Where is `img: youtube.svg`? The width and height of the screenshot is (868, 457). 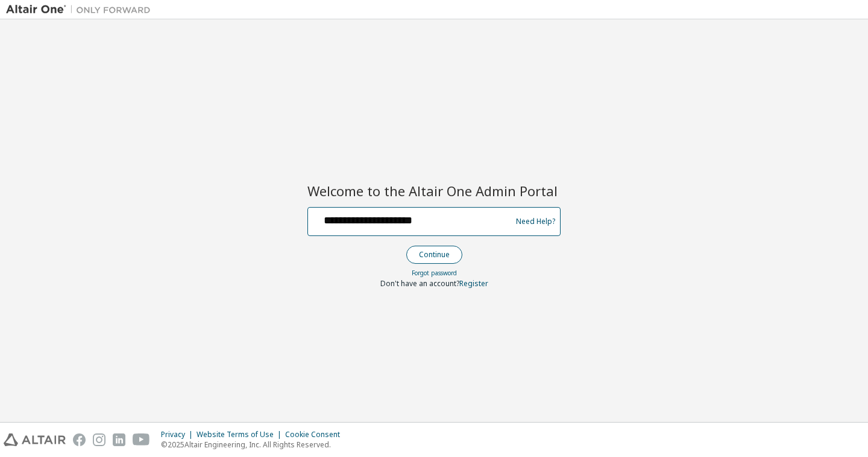
img: youtube.svg is located at coordinates (141, 439).